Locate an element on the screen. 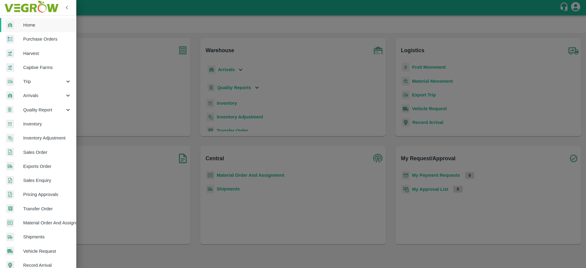 The width and height of the screenshot is (586, 268). img: whTransfer is located at coordinates (10, 208).